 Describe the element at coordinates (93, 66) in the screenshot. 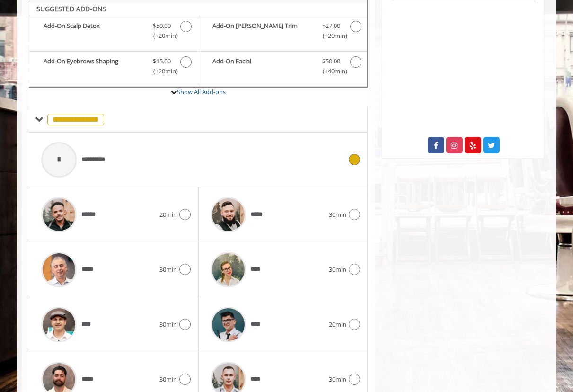

I see `b: Add-On Eyebrows Shaping` at that location.